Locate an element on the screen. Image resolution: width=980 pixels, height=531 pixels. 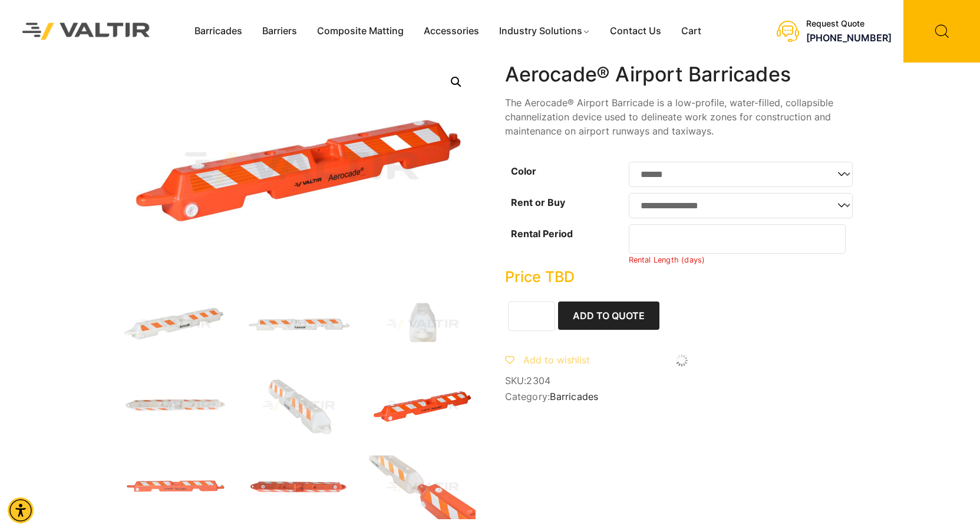
img: Valtir Rentals is located at coordinates (86, 31).